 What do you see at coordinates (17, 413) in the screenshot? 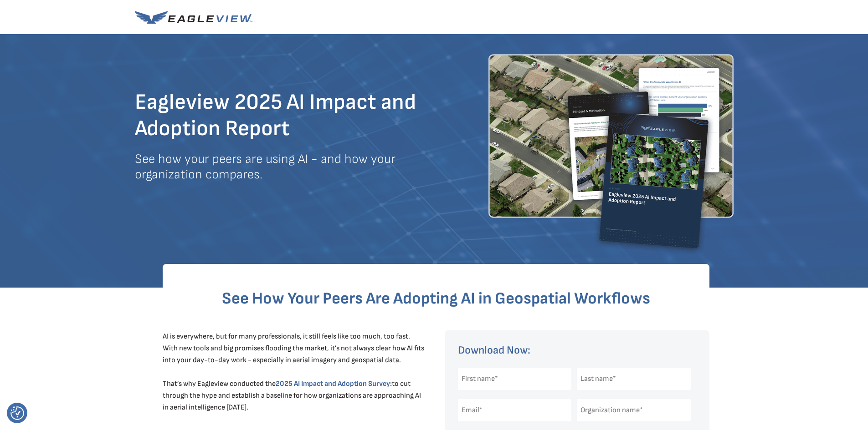
I see `button: Consent Preferences` at bounding box center [17, 413].